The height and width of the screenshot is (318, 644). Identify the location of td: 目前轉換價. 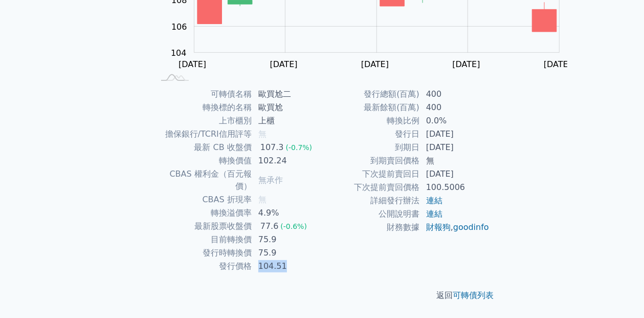
(203, 240).